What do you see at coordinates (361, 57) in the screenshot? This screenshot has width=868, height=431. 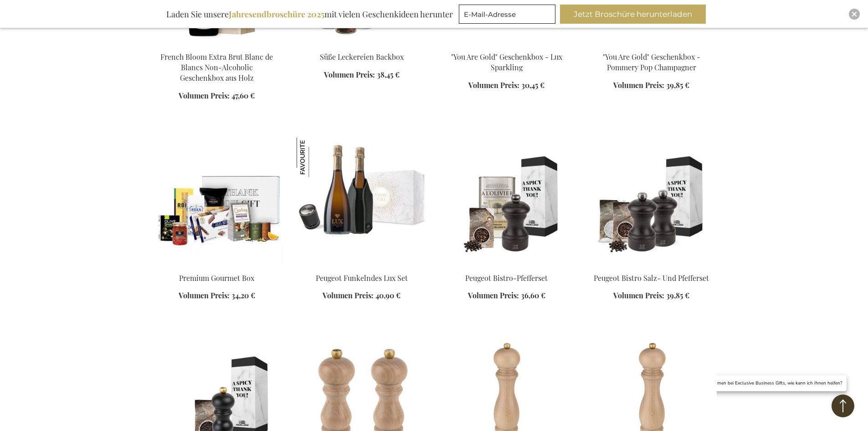 I see `a: Süße Leckereien Backbox` at bounding box center [361, 57].